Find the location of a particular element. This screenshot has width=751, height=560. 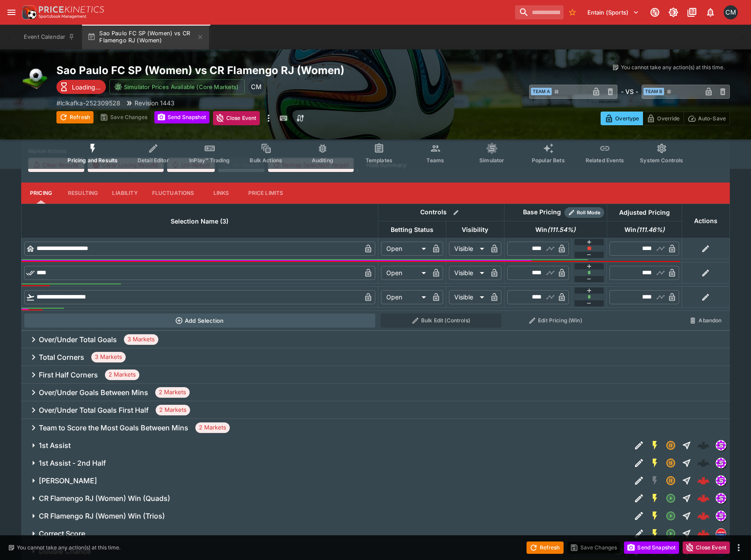

div: cc378c32-9331-4032-8526-c3251f3d47df is located at coordinates (703, 499).